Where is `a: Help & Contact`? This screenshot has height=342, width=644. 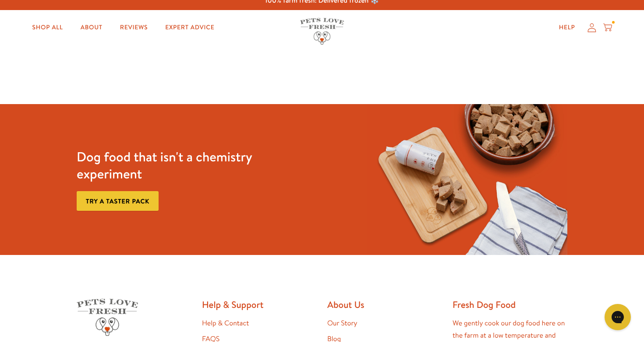 a: Help & Contact is located at coordinates (225, 324).